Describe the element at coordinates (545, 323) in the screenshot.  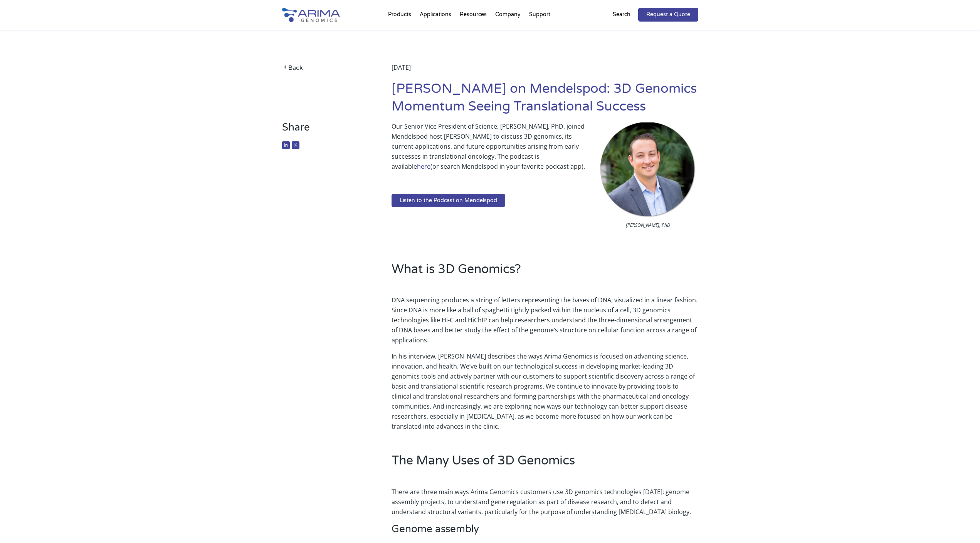
I see `p: DNA sequencing produces a string of letters representing the bases of DNA, visualized in a linear...` at that location.